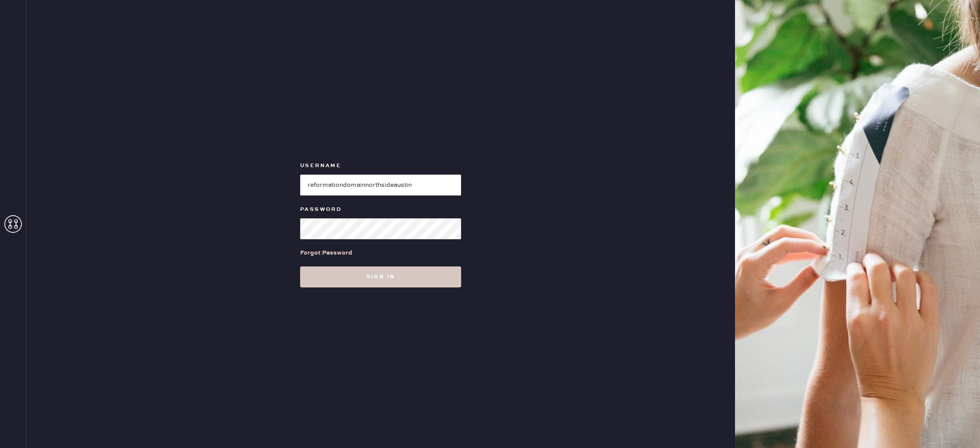  Describe the element at coordinates (381, 209) in the screenshot. I see `label: Password` at that location.